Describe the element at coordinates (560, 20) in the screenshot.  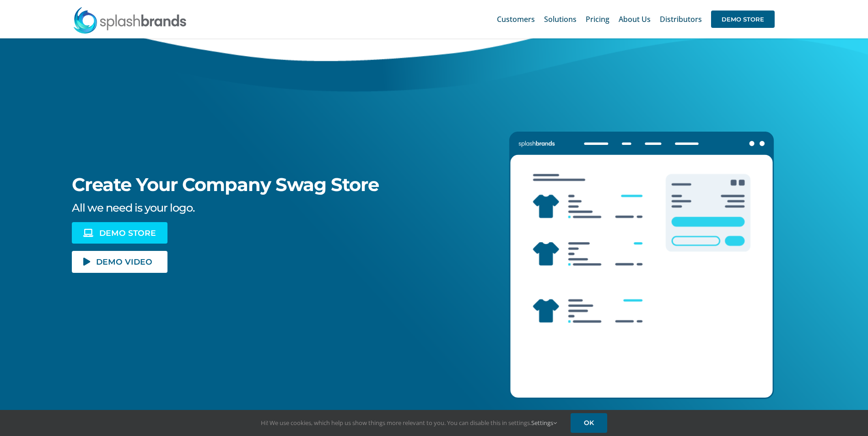
I see `span: Solutions` at that location.